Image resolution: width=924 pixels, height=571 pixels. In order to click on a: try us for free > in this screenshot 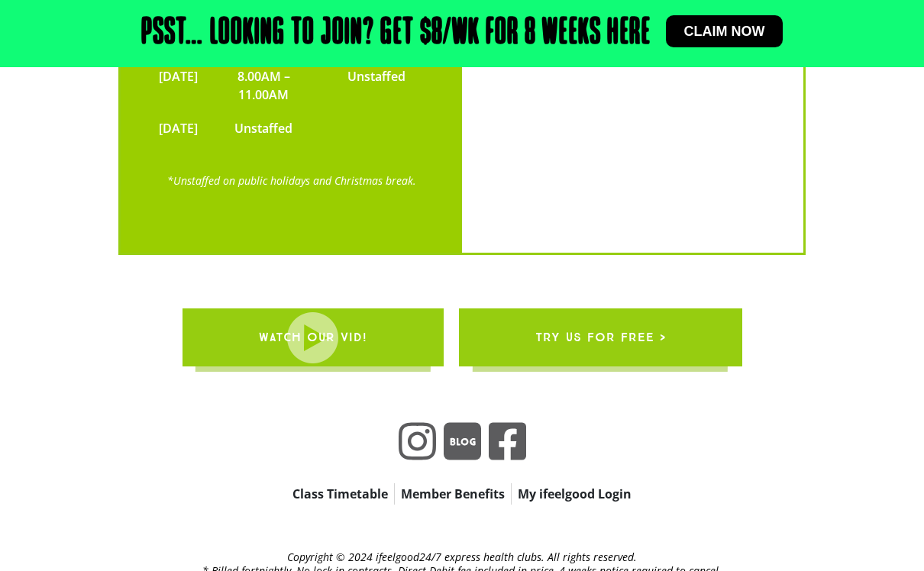, I will do `click(600, 338)`.